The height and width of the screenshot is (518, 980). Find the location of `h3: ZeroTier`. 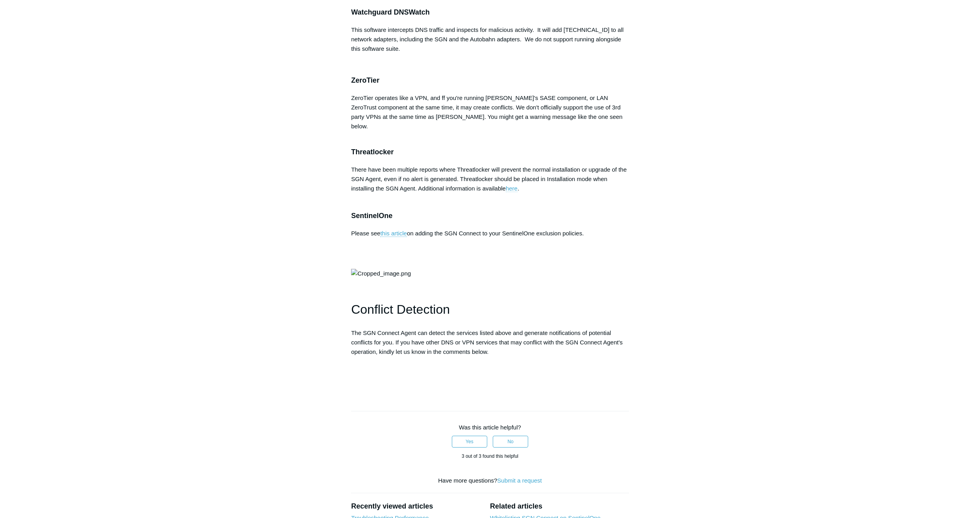

h3: ZeroTier is located at coordinates (490, 80).